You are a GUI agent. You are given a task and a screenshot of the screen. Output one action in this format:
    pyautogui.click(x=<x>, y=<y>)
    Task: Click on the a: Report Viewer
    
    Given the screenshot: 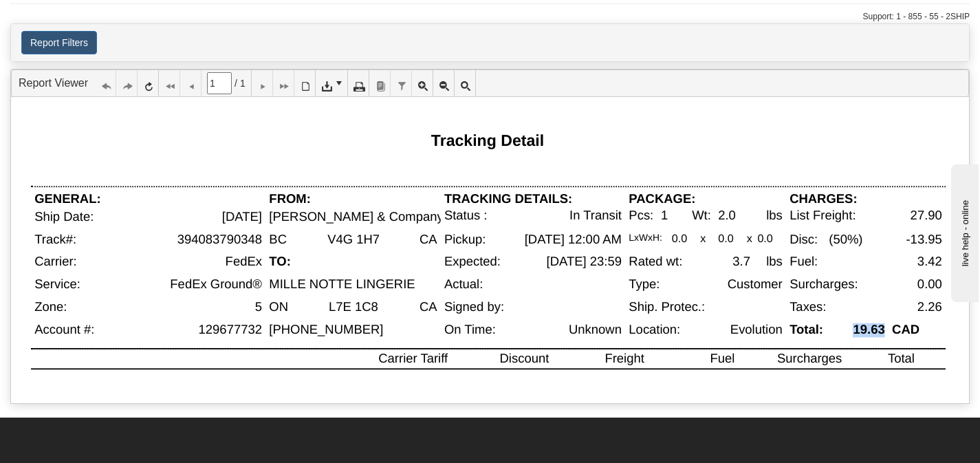 What is the action you would take?
    pyautogui.click(x=53, y=83)
    